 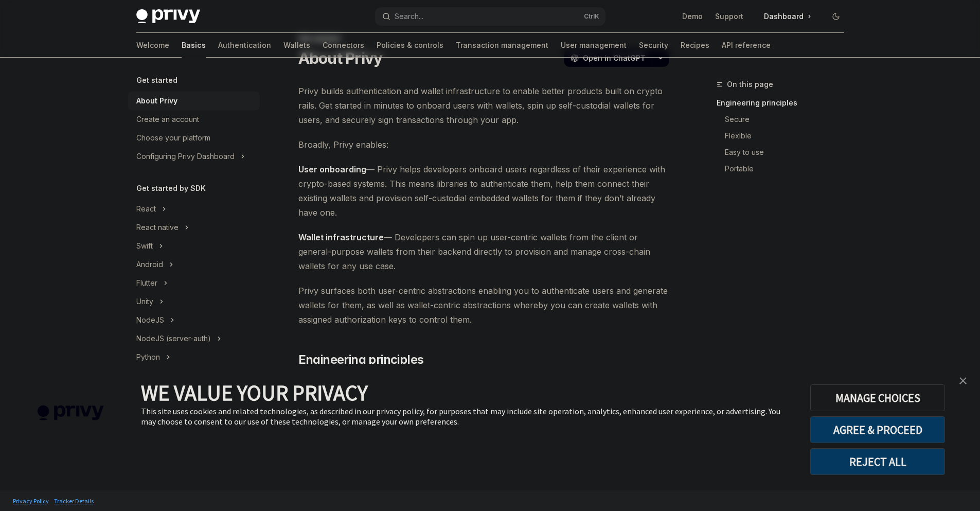 What do you see at coordinates (174, 339) in the screenshot?
I see `div: NodeJS (server-auth)` at bounding box center [174, 339].